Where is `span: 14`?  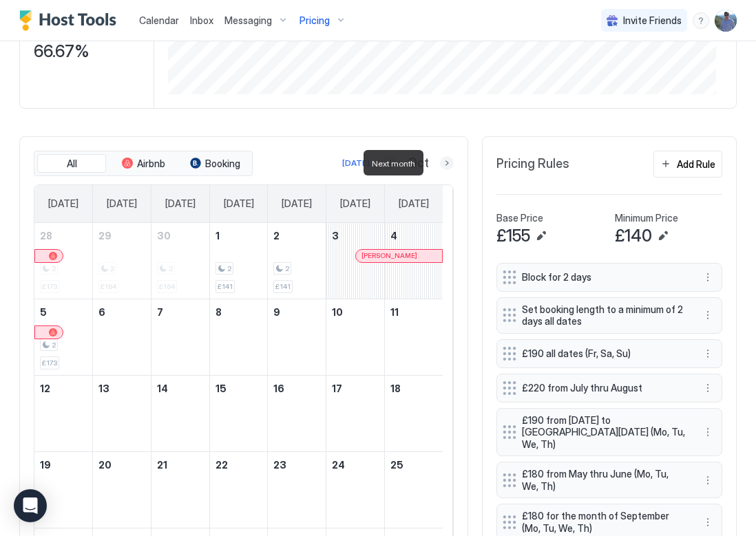 span: 14 is located at coordinates (163, 388).